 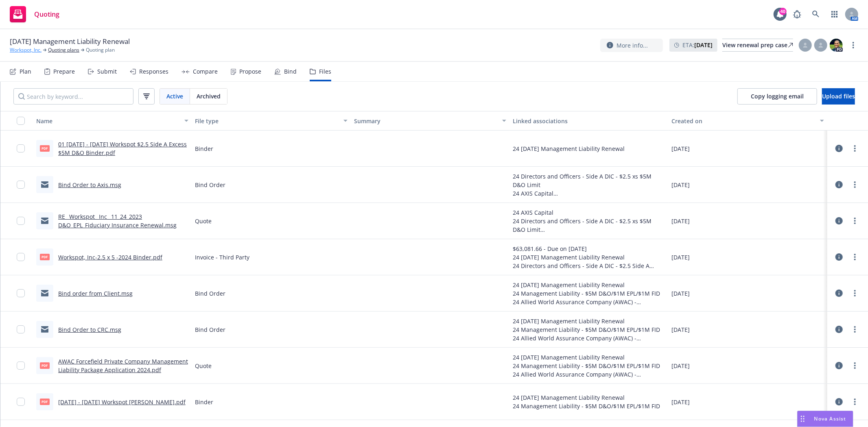 What do you see at coordinates (107, 71) in the screenshot?
I see `div: Submit` at bounding box center [107, 71].